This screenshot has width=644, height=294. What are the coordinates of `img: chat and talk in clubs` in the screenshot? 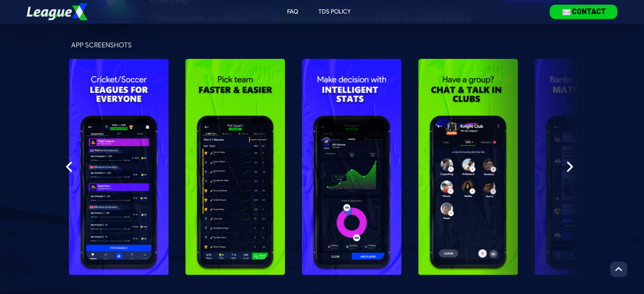 It's located at (468, 167).